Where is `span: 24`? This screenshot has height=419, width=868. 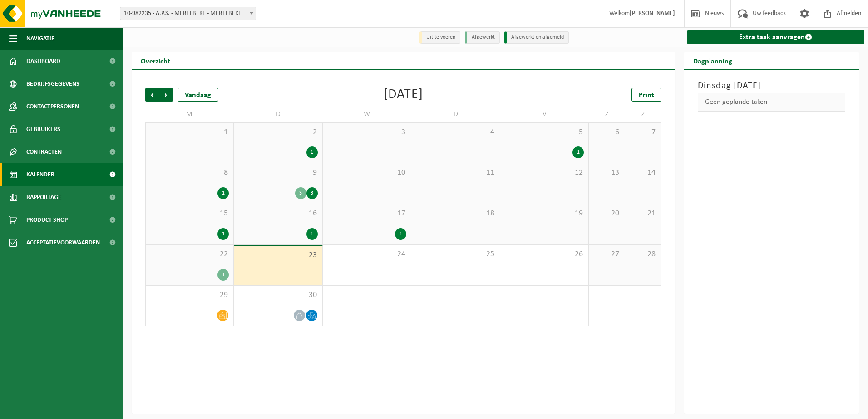 span: 24 is located at coordinates (367, 255).